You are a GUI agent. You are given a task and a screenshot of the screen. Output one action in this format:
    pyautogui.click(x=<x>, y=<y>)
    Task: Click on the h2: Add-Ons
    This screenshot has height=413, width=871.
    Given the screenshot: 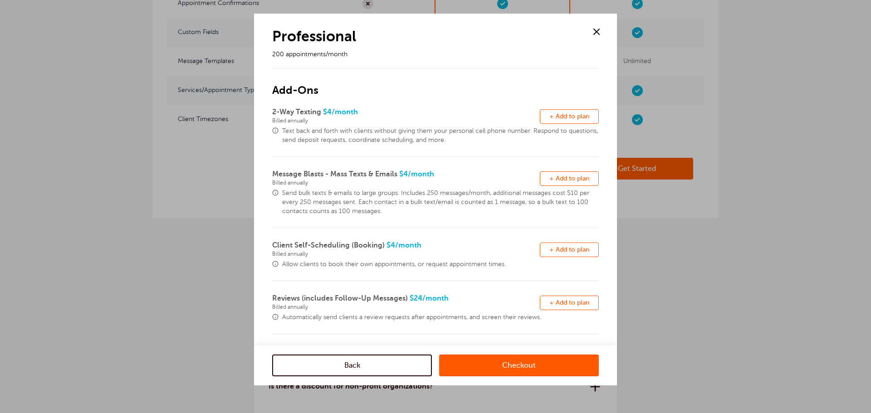 What is the action you would take?
    pyautogui.click(x=435, y=83)
    